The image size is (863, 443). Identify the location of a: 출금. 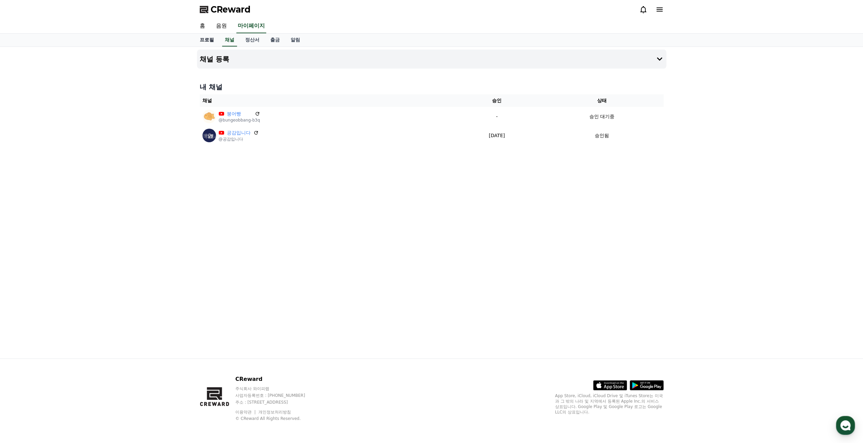
(275, 40).